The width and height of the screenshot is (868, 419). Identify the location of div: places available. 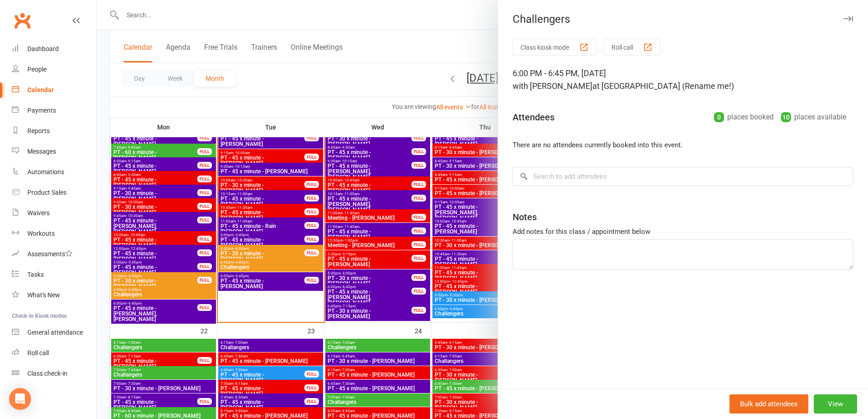
(813, 117).